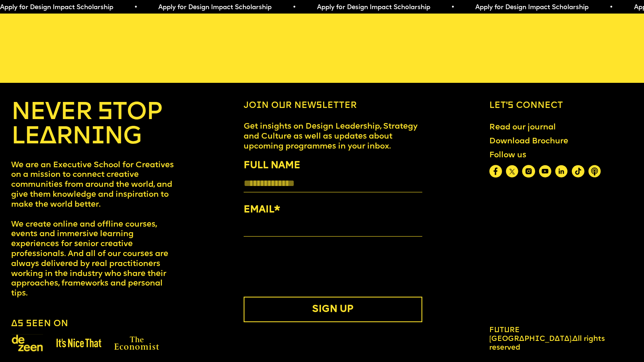  I want to click on label: FULL NAME, so click(333, 166).